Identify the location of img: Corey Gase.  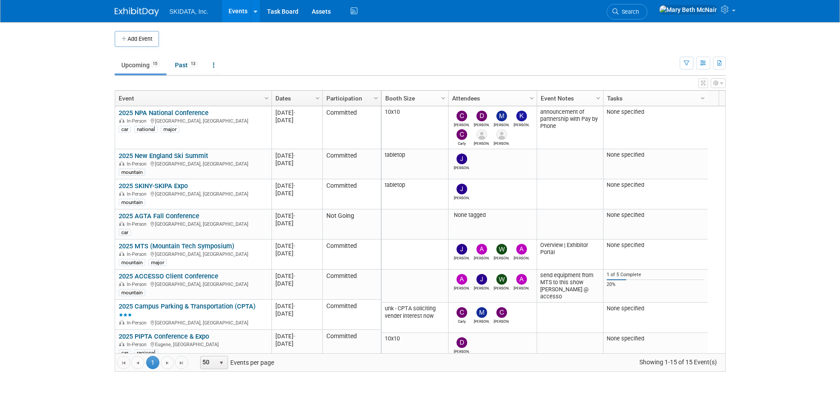
(501, 135).